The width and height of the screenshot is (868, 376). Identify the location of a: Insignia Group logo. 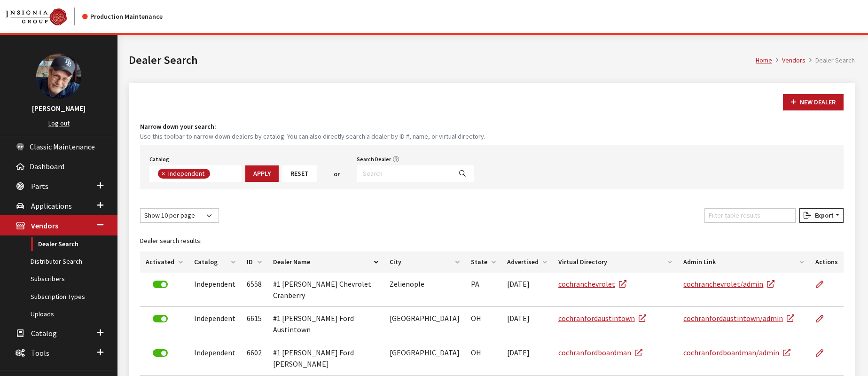
(44, 16).